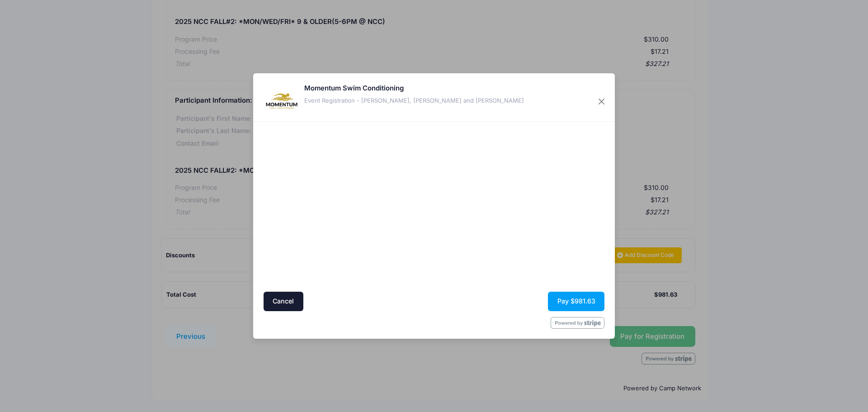 This screenshot has height=412, width=868. What do you see at coordinates (576, 301) in the screenshot?
I see `button: Pay $981.63` at bounding box center [576, 301].